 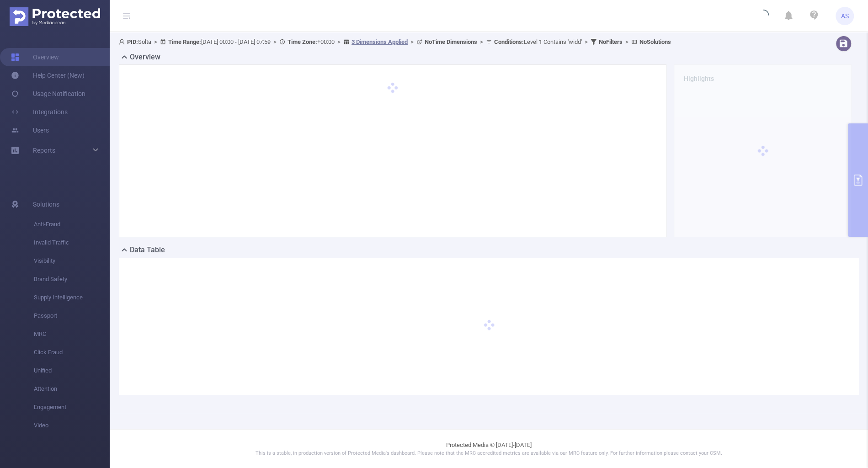 What do you see at coordinates (451, 41) in the screenshot?
I see `b: No Time Dimensions` at bounding box center [451, 41].